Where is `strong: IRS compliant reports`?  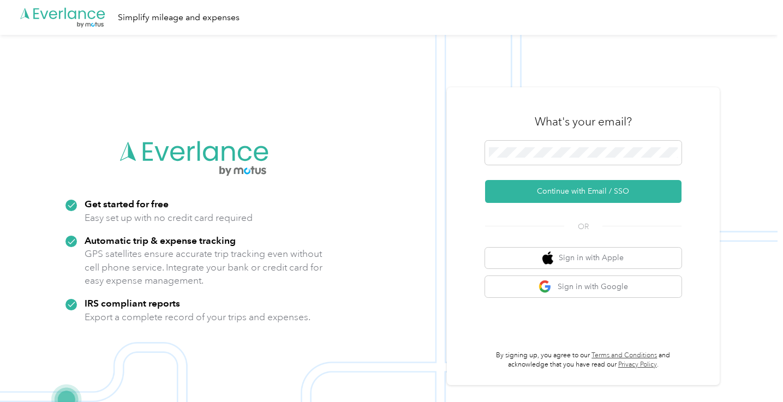
strong: IRS compliant reports is located at coordinates (132, 303).